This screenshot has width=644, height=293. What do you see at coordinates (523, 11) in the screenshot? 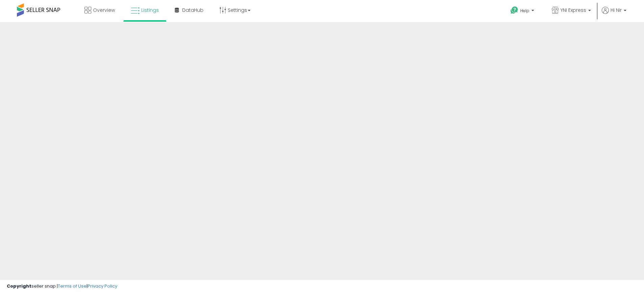
I see `a: Help` at bounding box center [523, 11].